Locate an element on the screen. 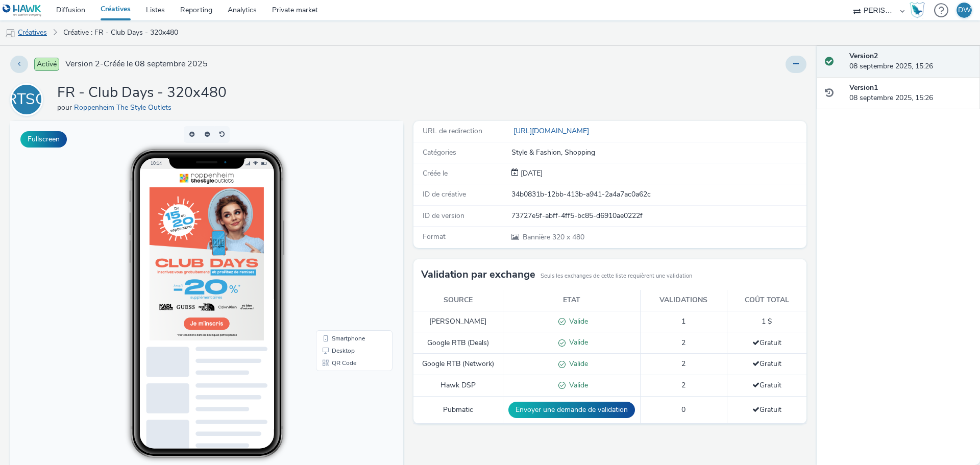 This screenshot has height=465, width=980. img: undefined Logo is located at coordinates (22, 10).